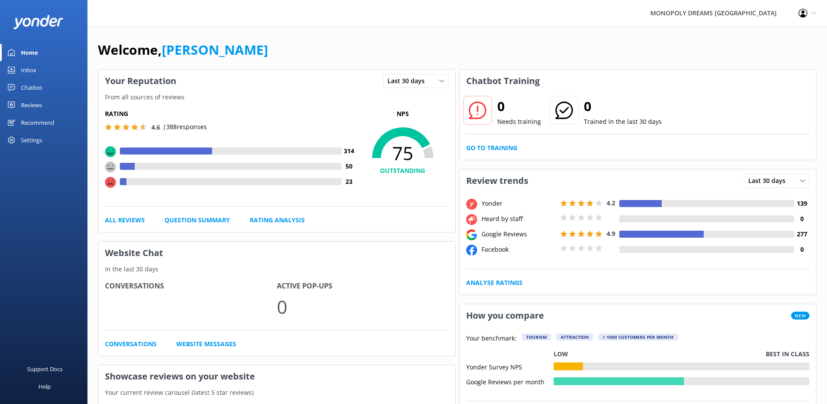 The image size is (827, 404). I want to click on a: Analyse Ratings, so click(494, 283).